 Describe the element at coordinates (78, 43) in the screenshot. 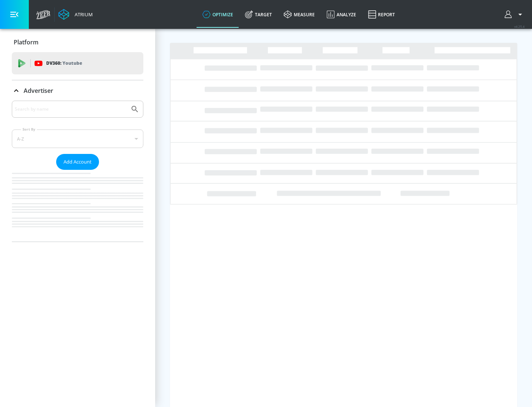

I see `div: Platform` at that location.